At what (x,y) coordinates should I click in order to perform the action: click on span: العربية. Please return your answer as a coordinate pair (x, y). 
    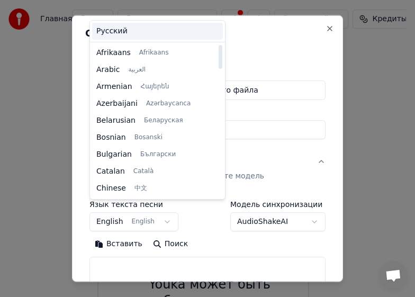
    Looking at the image, I should click on (137, 70).